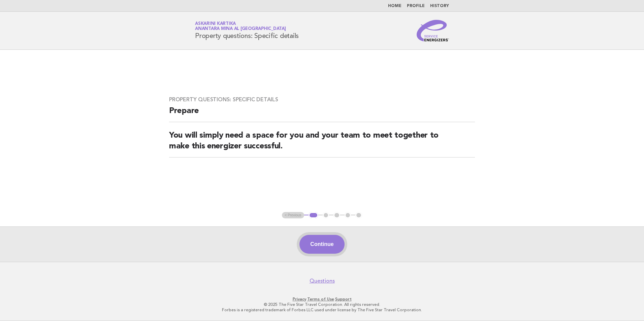 This screenshot has width=644, height=321. Describe the element at coordinates (343, 299) in the screenshot. I see `a: Support` at that location.